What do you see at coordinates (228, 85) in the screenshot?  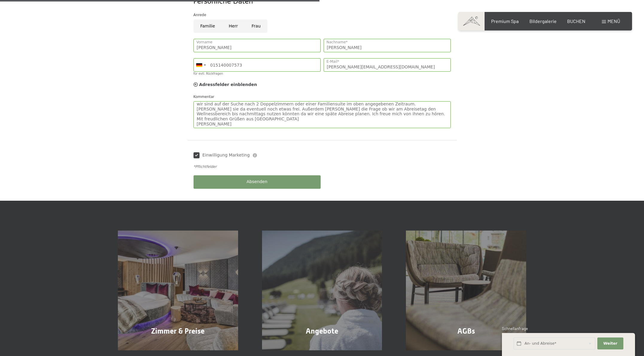 I see `span: Adressfelder einblenden` at bounding box center [228, 85].